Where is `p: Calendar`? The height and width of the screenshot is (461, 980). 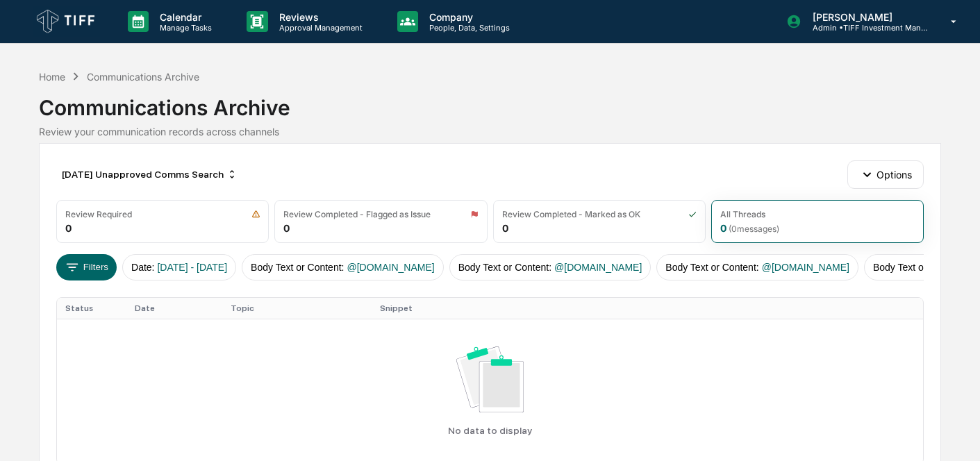 p: Calendar is located at coordinates (183, 16).